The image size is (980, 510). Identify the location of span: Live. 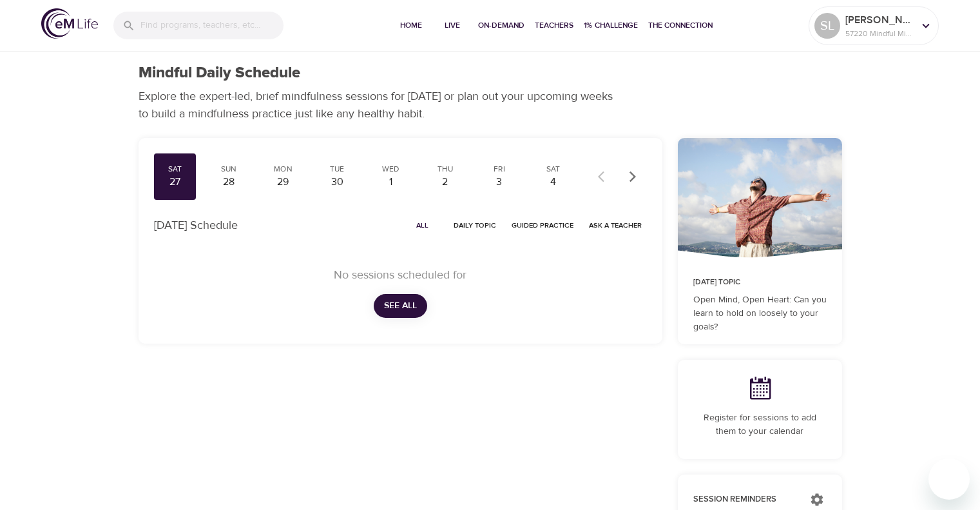
(452, 25).